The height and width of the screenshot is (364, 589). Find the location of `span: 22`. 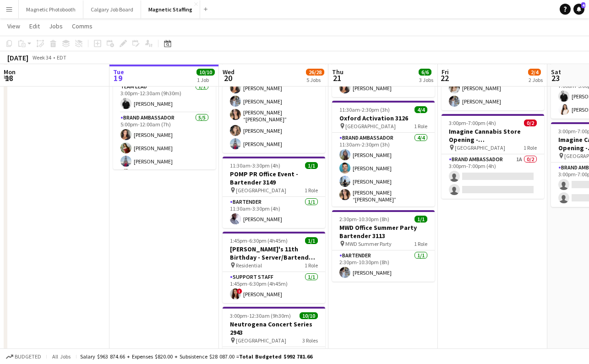

span: 22 is located at coordinates (445, 78).